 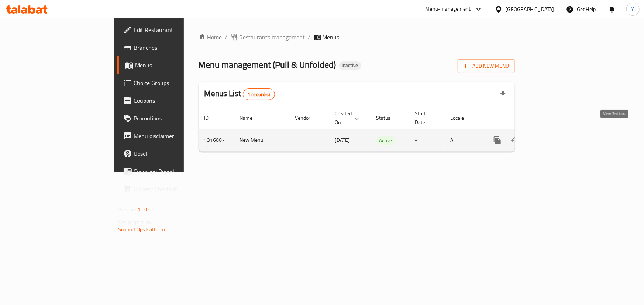 I want to click on span: Grocery Checklist, so click(x=174, y=189).